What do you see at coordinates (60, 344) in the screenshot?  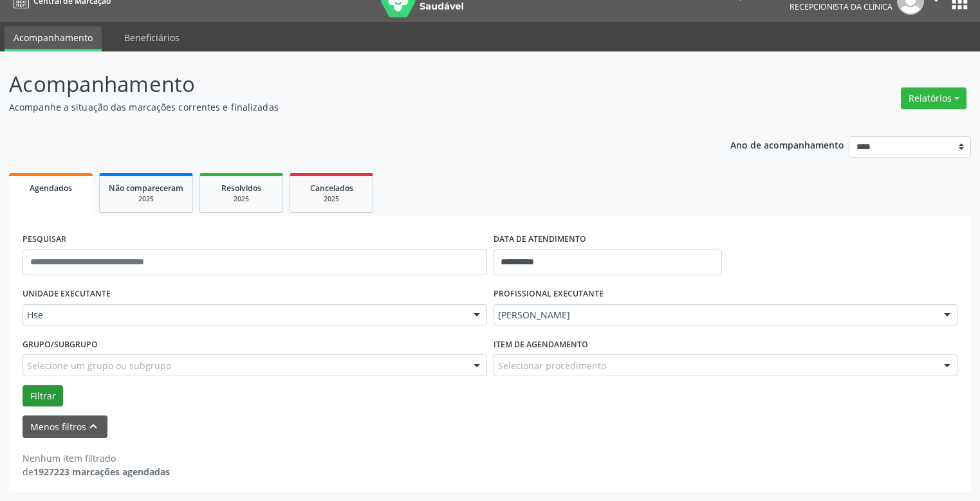 I see `label: Grupo/Subgrupo` at bounding box center [60, 344].